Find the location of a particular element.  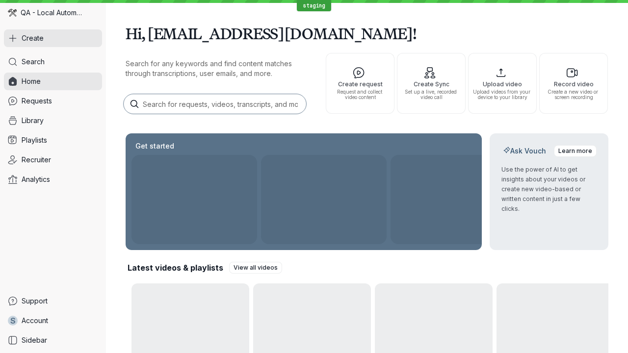

img: QA - Local Automation avatar is located at coordinates (12, 13).